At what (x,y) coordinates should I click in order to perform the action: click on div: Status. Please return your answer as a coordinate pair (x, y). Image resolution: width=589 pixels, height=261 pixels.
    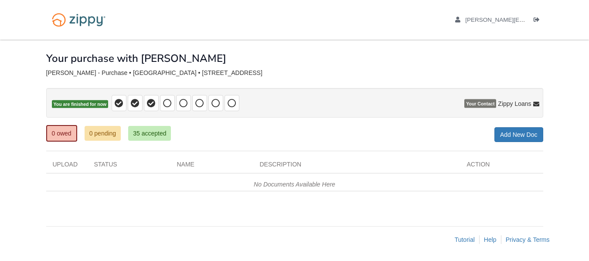
    Looking at the image, I should click on (129, 166).